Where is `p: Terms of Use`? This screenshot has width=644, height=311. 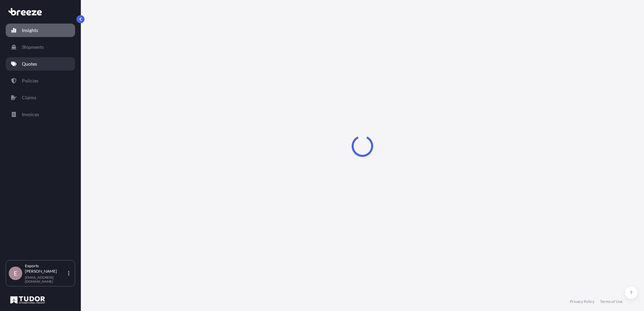
p: Terms of Use is located at coordinates (611, 301).